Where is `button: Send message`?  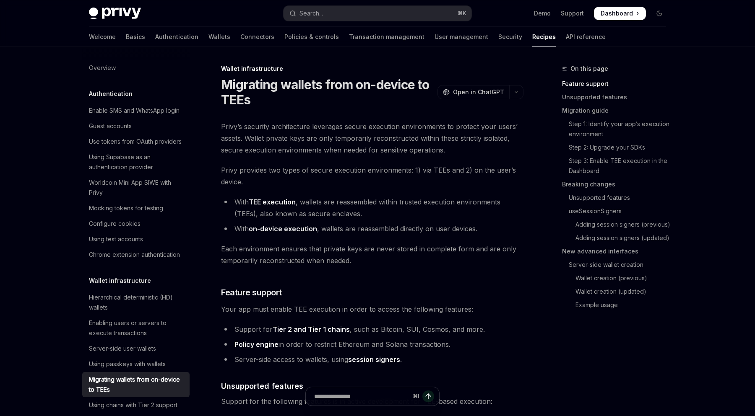
button: Send message is located at coordinates (428, 397).